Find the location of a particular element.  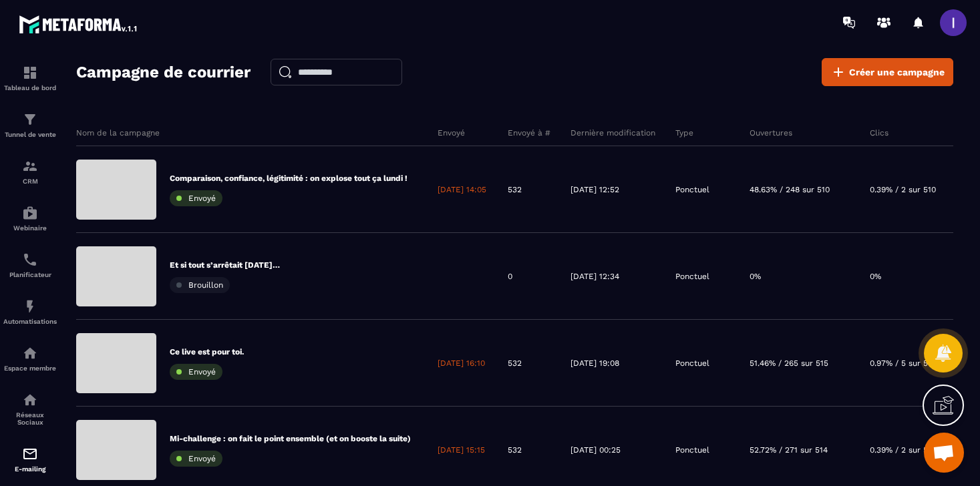

p: Tableau de bord is located at coordinates (30, 87).